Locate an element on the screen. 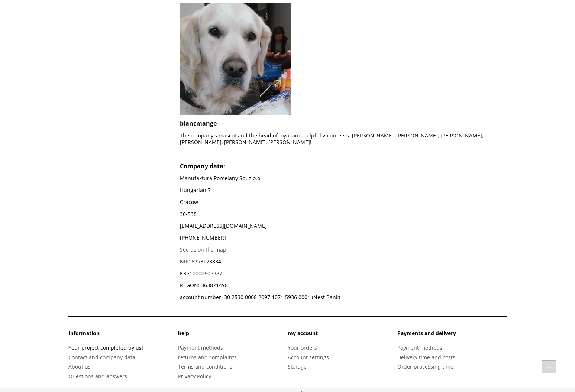 The width and height of the screenshot is (575, 392). p: Hungarian 7 is located at coordinates (343, 190).